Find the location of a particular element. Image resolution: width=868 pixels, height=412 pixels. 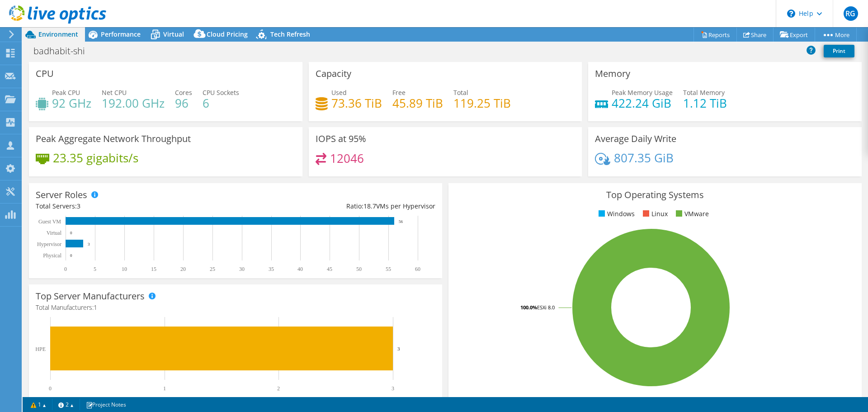

li: Linux is located at coordinates (654, 214).